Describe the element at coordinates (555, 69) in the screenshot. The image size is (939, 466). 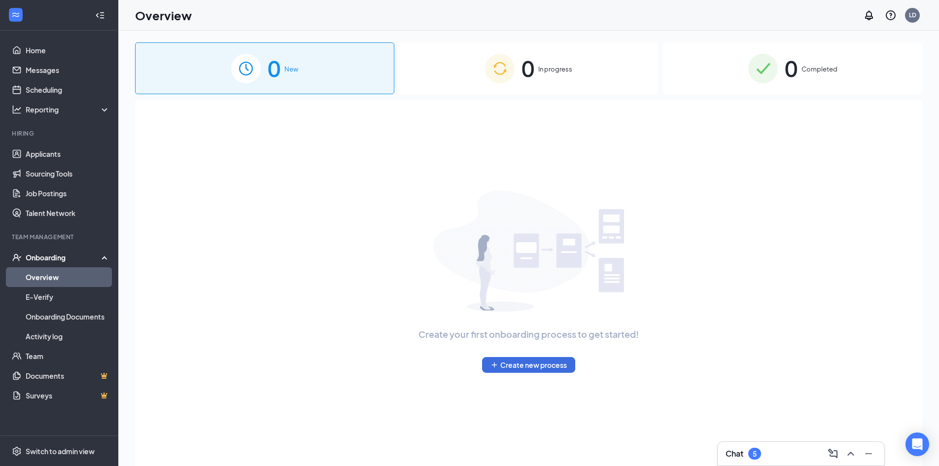
I see `span: In progress` at that location.